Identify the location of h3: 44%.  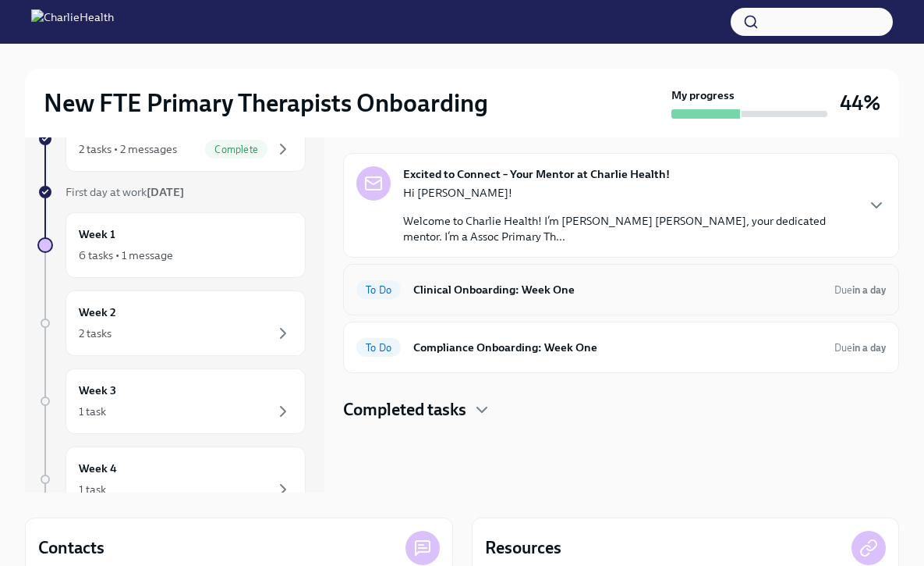
(860, 103).